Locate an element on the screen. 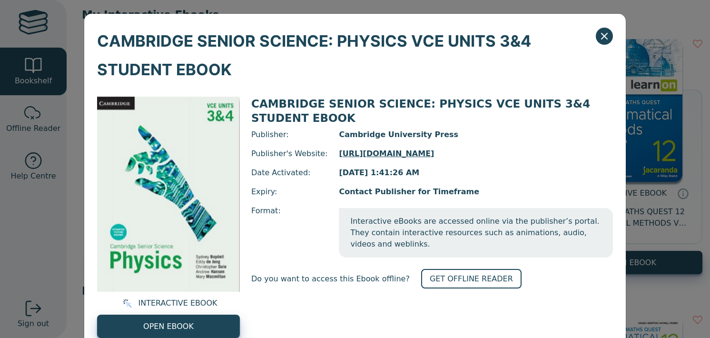  span: Date Activated: is located at coordinates (289, 173).